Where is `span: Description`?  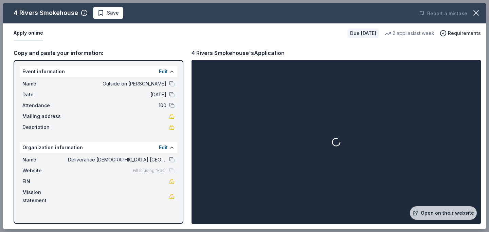 span: Description is located at coordinates (45, 127).